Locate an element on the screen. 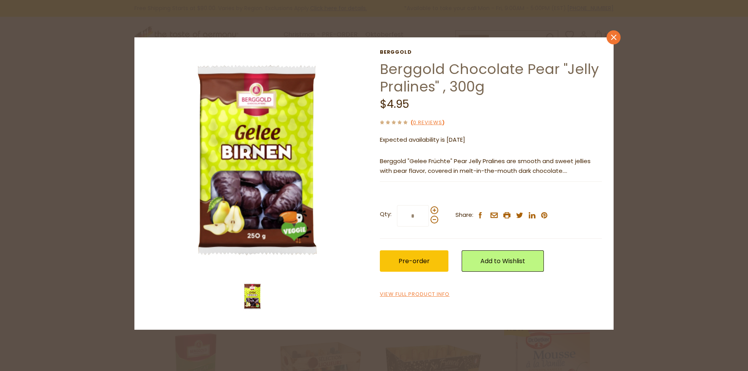  a: Berggold Chocolate Pear "Jelly Pralines" , 300g is located at coordinates (489, 78).